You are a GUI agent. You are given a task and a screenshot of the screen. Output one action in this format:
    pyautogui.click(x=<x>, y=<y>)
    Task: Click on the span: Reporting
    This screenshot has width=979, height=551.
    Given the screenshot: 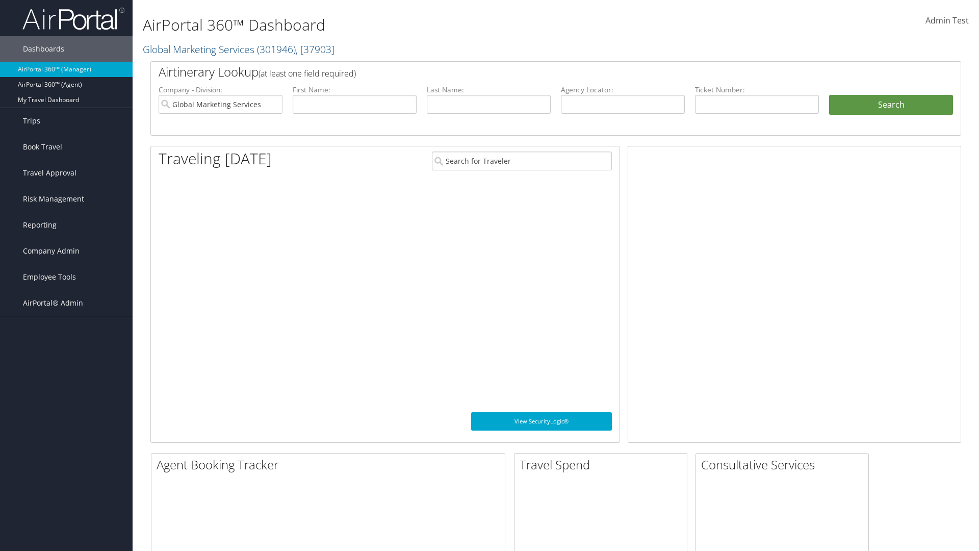 What is the action you would take?
    pyautogui.click(x=40, y=225)
    